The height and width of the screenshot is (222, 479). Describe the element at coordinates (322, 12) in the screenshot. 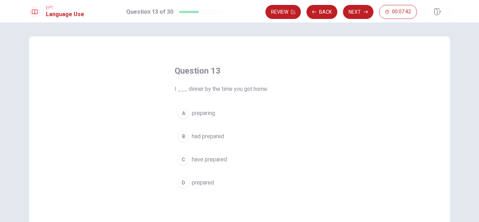

I see `button: Back` at that location.